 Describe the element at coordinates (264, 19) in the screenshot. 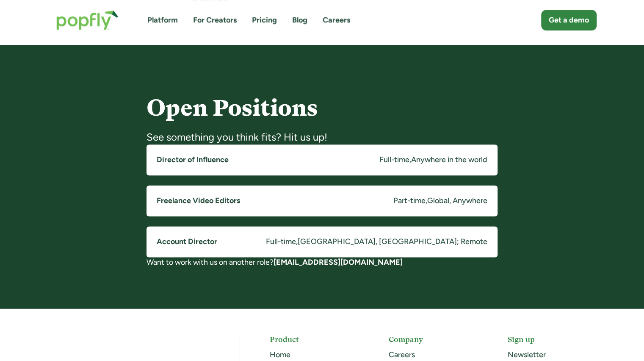

I see `a: Pricing` at that location.